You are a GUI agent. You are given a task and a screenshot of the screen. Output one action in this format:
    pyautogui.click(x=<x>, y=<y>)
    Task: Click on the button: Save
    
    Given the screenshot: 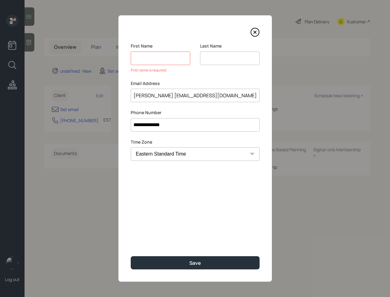 What is the action you would take?
    pyautogui.click(x=195, y=262)
    